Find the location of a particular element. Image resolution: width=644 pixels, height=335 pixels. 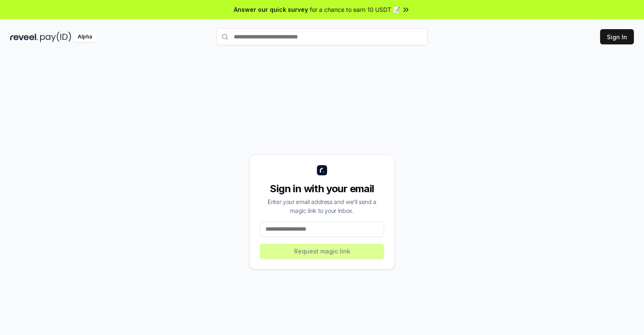

div: Enter your email address and we’ll send a magic link to your inbox. is located at coordinates (322, 206).